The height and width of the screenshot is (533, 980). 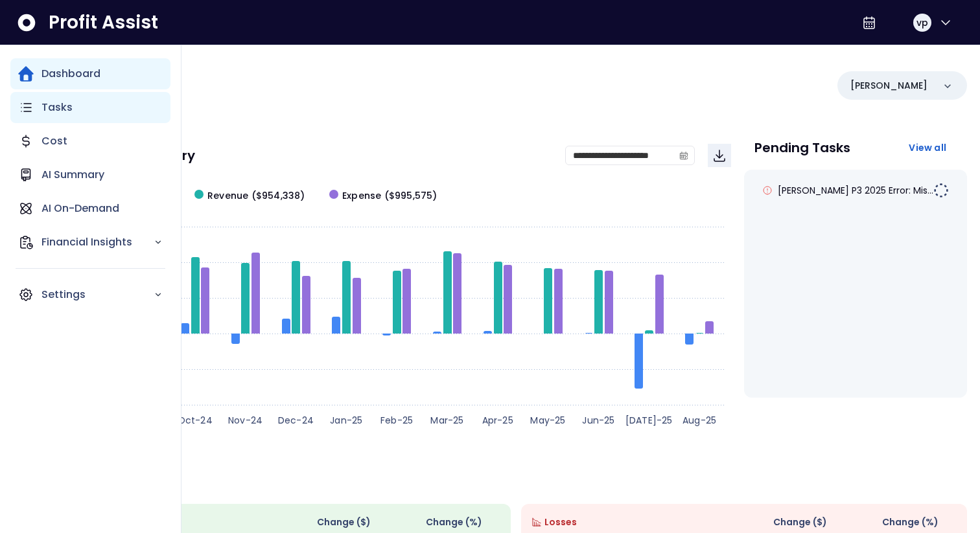 What do you see at coordinates (922, 23) in the screenshot?
I see `span: vp` at bounding box center [922, 23].